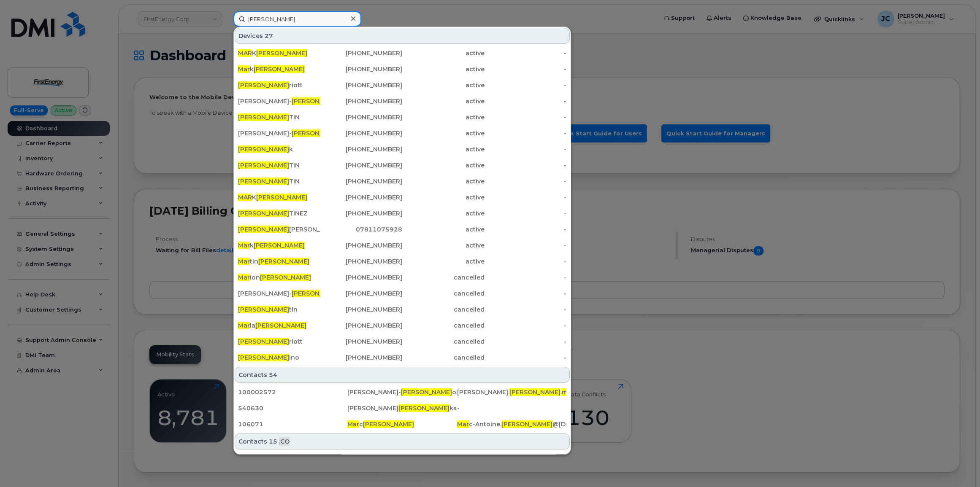  Describe the element at coordinates (361, 230) in the screenshot. I see `div: 07811075928` at that location.